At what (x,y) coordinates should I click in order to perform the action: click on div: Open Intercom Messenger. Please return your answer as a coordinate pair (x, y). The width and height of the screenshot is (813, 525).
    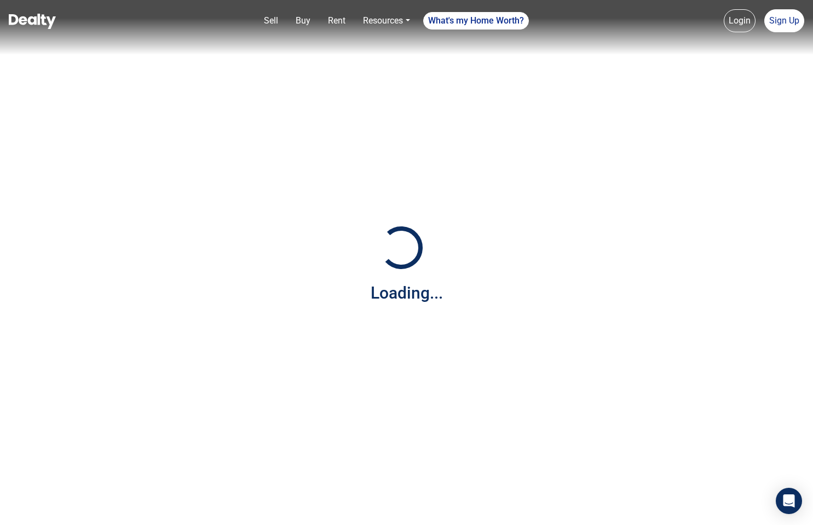
    Looking at the image, I should click on (789, 501).